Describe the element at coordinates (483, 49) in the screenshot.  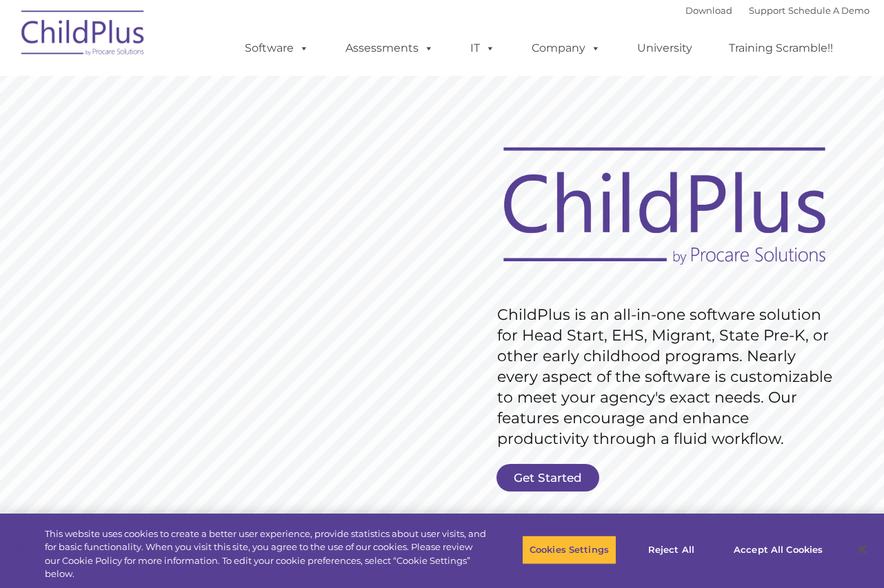
I see `a: IT` at that location.